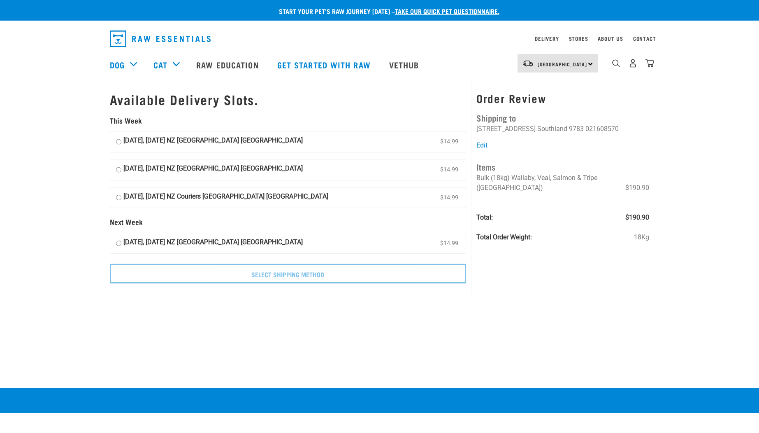  What do you see at coordinates (616, 63) in the screenshot?
I see `img: home-icon-1@2x.png` at bounding box center [616, 63].